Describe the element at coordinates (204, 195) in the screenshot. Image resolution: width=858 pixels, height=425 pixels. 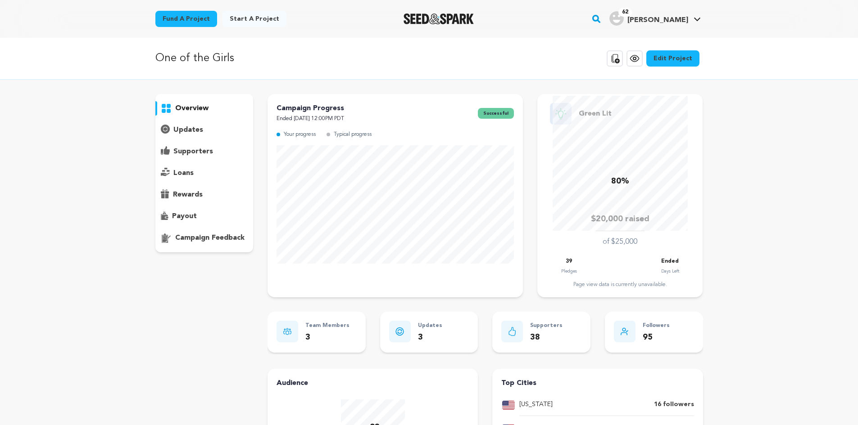
I see `button: rewards` at that location.